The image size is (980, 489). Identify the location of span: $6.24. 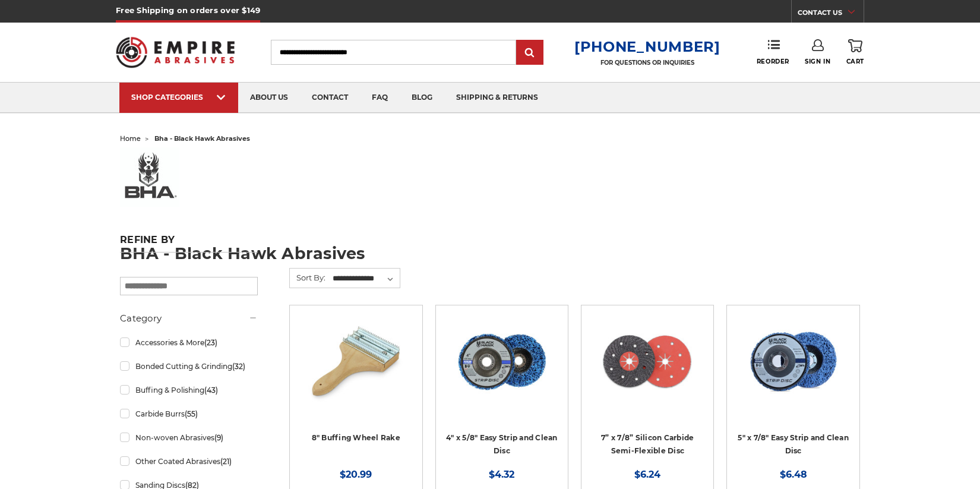
(647, 475).